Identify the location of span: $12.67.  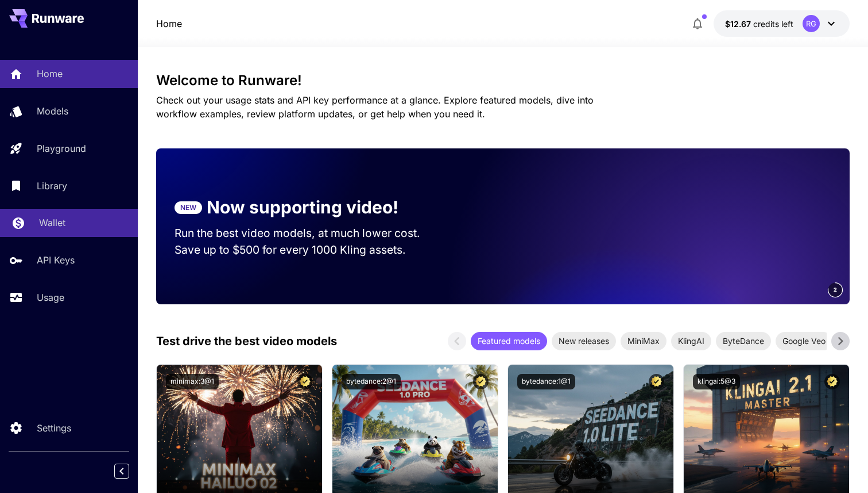
(739, 24).